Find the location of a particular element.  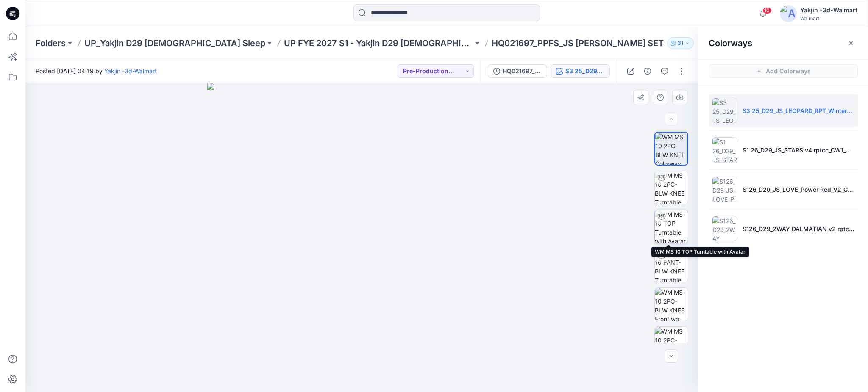

img: avatar is located at coordinates (788, 14).